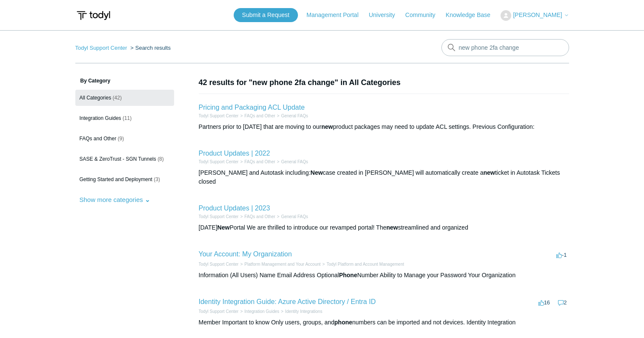  What do you see at coordinates (282, 264) in the screenshot?
I see `a: Platform Management and Your Account` at bounding box center [282, 264].